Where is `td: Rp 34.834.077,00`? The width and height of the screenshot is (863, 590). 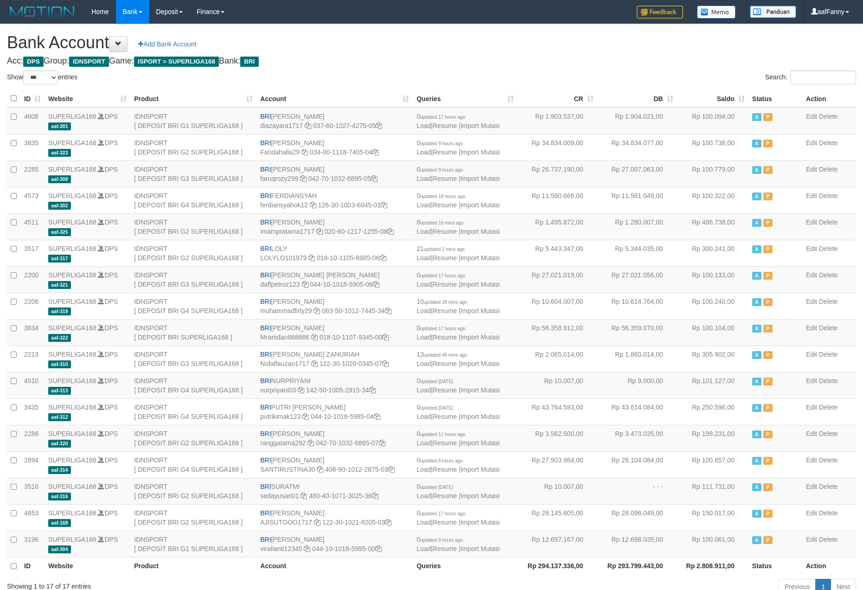 td: Rp 34.834.077,00 is located at coordinates (637, 147).